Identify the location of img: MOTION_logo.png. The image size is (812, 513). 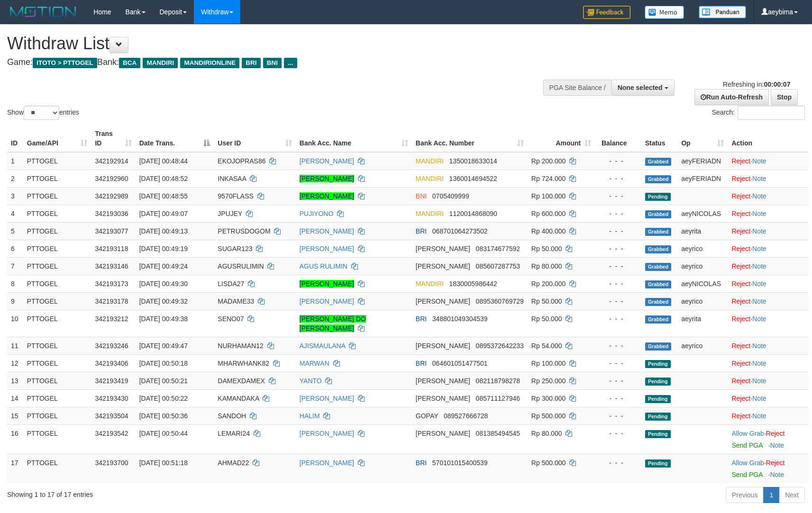
(43, 12).